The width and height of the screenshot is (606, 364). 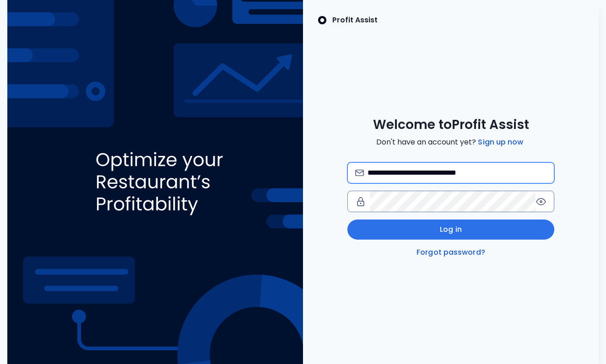 What do you see at coordinates (450, 142) in the screenshot?
I see `span: Don't have an account yet?` at bounding box center [450, 142].